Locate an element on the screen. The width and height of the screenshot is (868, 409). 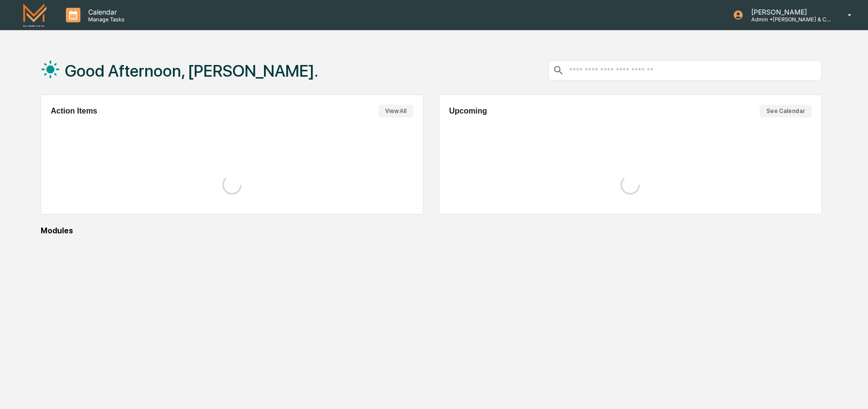
a: See Calendar is located at coordinates (786, 111).